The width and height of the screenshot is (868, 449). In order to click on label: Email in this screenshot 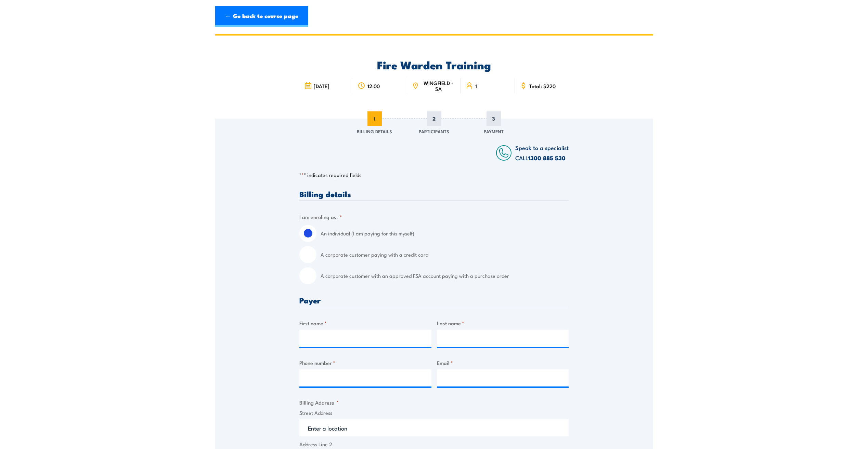, I will do `click(503, 363)`.